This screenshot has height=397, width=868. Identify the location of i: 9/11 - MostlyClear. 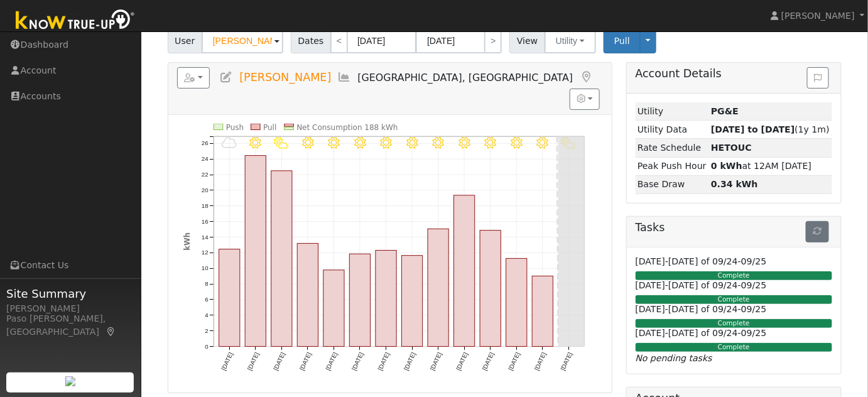
(308, 142).